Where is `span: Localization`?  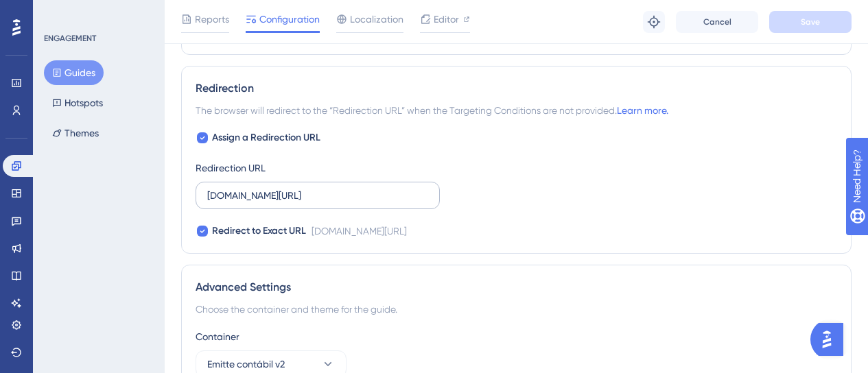 span: Localization is located at coordinates (377, 19).